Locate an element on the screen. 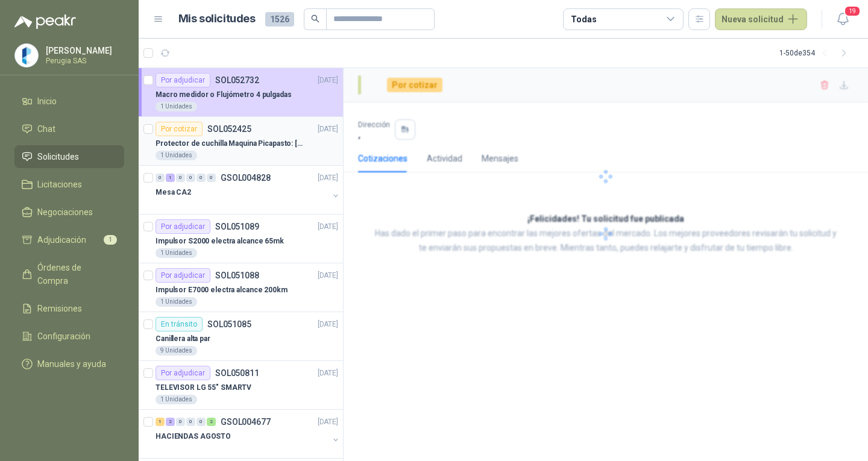 Image resolution: width=868 pixels, height=461 pixels. a: Órdenes de Compra is located at coordinates (69, 275).